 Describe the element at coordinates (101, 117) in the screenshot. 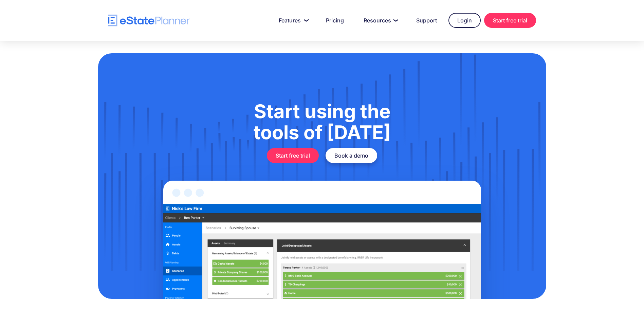

I see `label: Please complete all required fields.` at that location.